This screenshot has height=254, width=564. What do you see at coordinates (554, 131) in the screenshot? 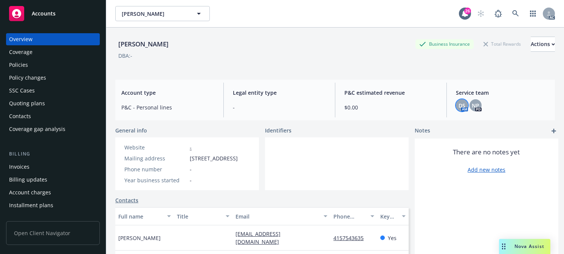
I see `a: add` at bounding box center [554, 131].